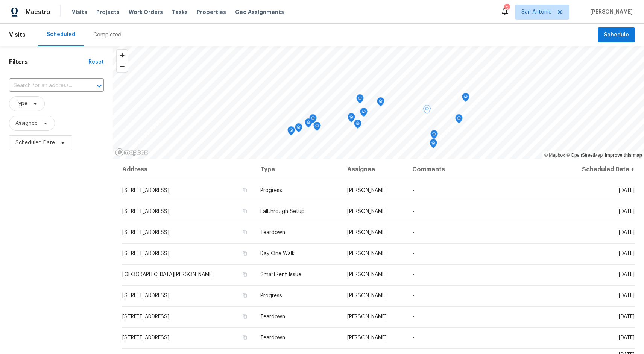 The width and height of the screenshot is (644, 354). Describe the element at coordinates (597, 169) in the screenshot. I see `th: Scheduled Date ↑` at that location.